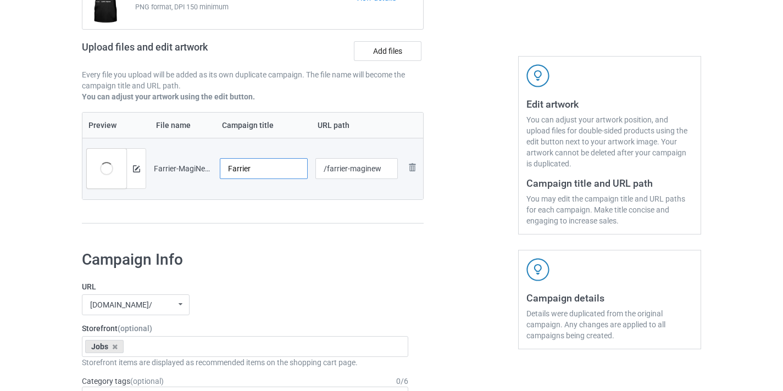 This screenshot has width=783, height=391. I want to click on h3: Edit artwork, so click(609, 104).